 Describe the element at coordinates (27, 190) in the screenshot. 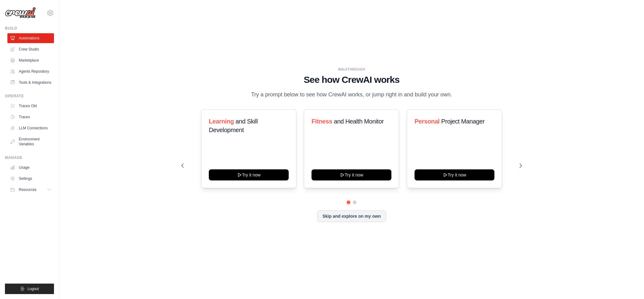

I see `span: Resources` at that location.